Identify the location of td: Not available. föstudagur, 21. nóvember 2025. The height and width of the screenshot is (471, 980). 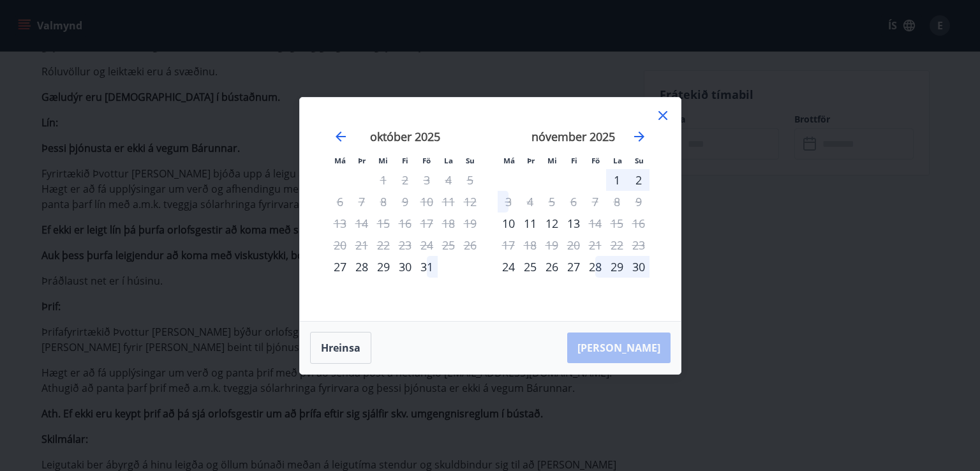
(596, 245).